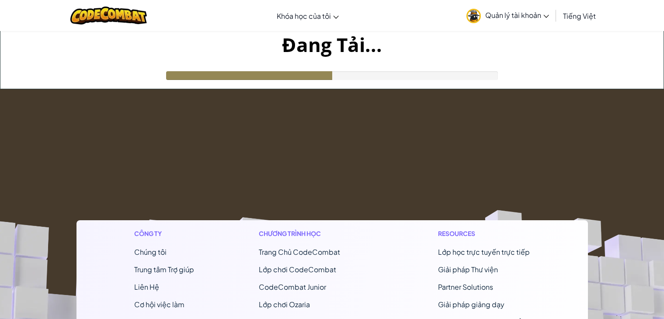 The width and height of the screenshot is (664, 319). I want to click on a: Trung tâm Trợ giúp, so click(164, 269).